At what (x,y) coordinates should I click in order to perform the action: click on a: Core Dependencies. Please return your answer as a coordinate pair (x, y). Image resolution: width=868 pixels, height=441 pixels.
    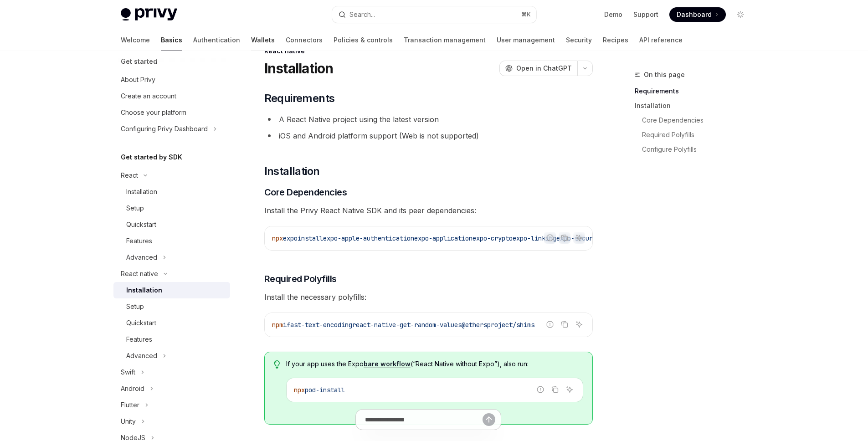
    Looking at the image, I should click on (695, 120).